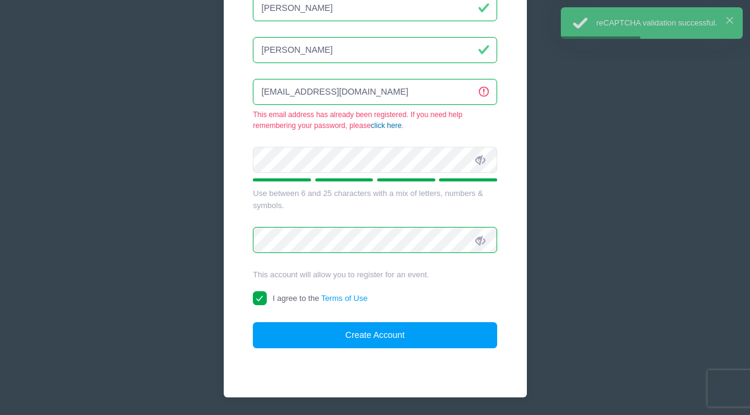 The height and width of the screenshot is (415, 750). Describe the element at coordinates (375, 50) in the screenshot. I see `input: Last Name` at that location.